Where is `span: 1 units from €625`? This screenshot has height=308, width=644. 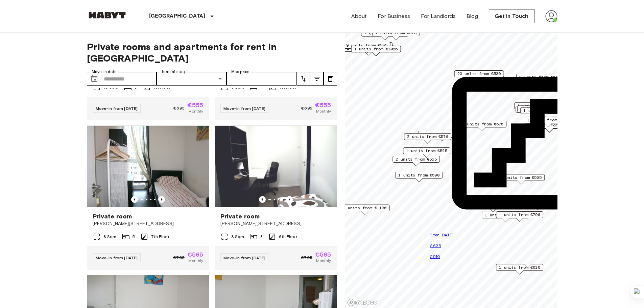 span: 1 units from €625 is located at coordinates (396, 33).